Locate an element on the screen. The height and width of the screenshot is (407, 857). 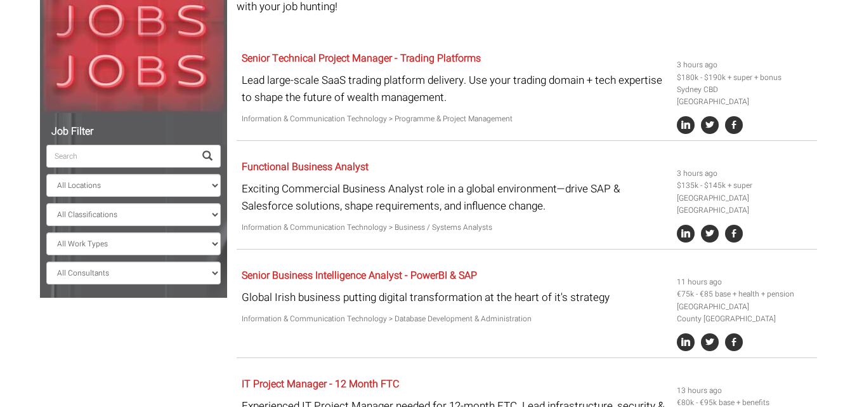
li: €75k - €85 base + health + pension is located at coordinates (745, 294).